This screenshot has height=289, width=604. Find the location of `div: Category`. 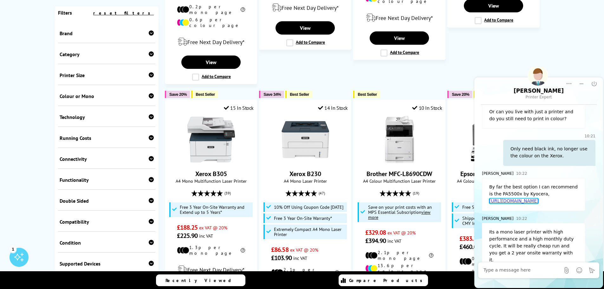

div: Category is located at coordinates (107, 54).